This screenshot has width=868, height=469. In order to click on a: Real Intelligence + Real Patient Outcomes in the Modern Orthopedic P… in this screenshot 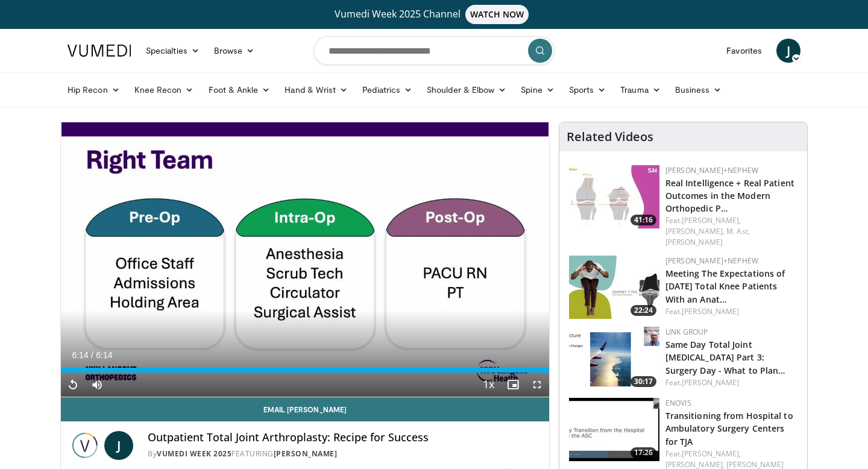, I will do `click(730, 195)`.